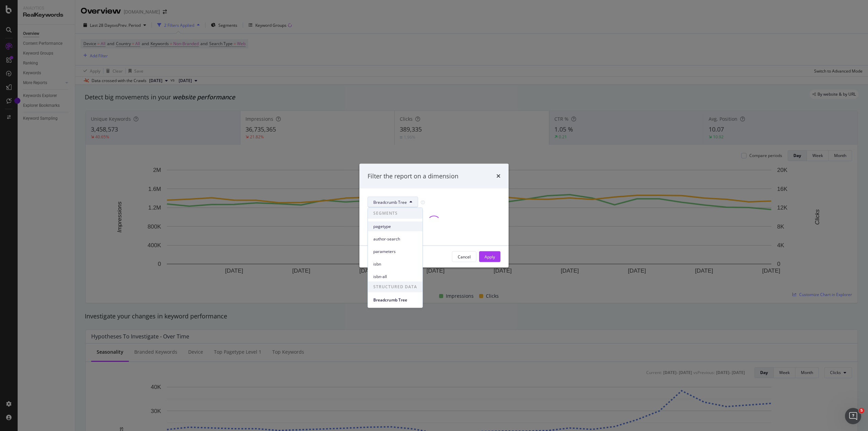 The width and height of the screenshot is (868, 431). I want to click on div: Filter the report on a dimension, so click(413, 176).